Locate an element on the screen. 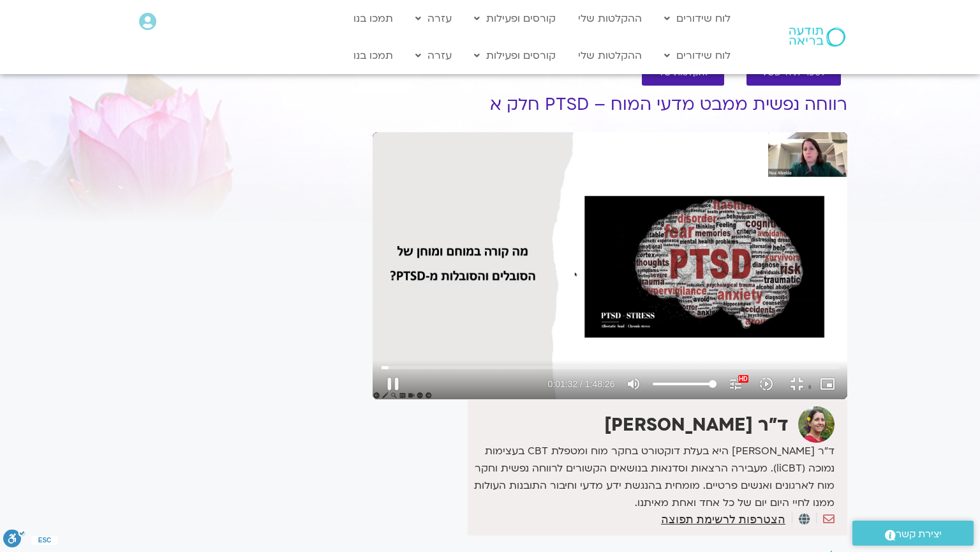  h1: רווחה נפשית ממבט מדעי המוח – PTSD חלק א is located at coordinates (610, 105).